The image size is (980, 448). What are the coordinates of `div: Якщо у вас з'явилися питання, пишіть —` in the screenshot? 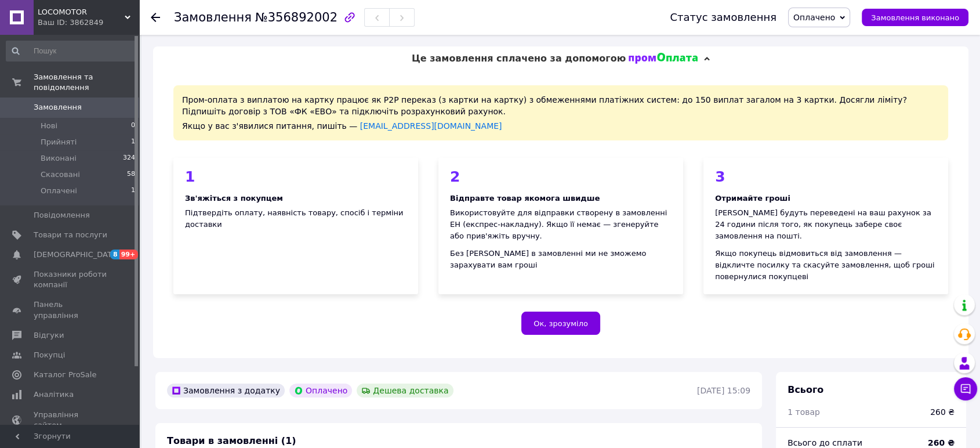 It's located at (561, 126).